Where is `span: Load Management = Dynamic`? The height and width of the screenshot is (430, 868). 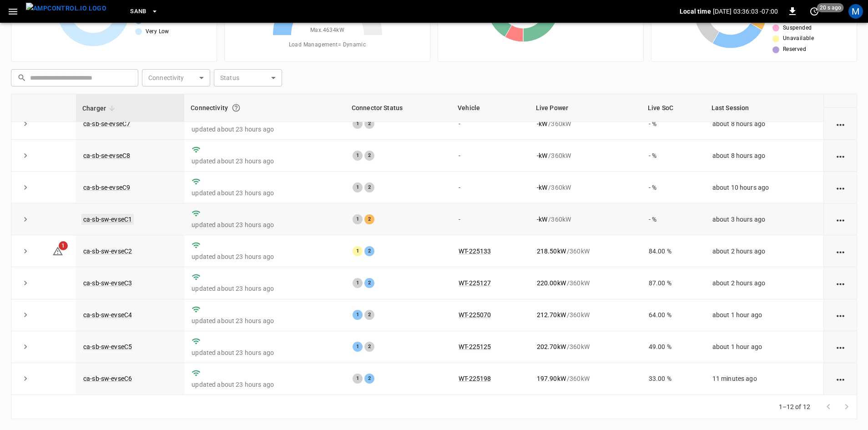
span: Load Management = Dynamic is located at coordinates (327, 45).